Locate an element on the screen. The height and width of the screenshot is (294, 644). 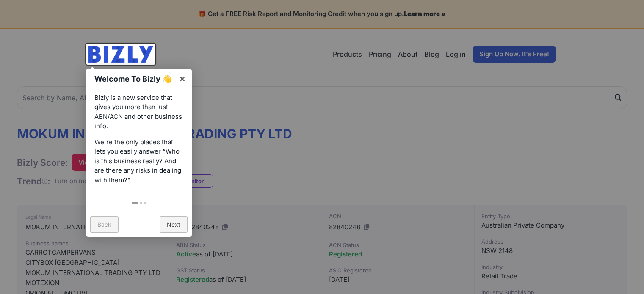
p: We're the only places that lets you easily answer “Who is this business really? And are there any... is located at coordinates (139, 161).